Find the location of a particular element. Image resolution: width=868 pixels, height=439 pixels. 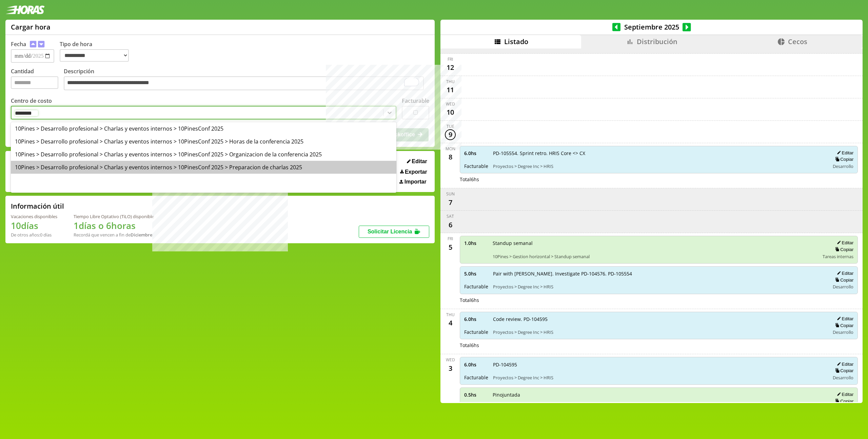

div: 7 is located at coordinates (450, 202).